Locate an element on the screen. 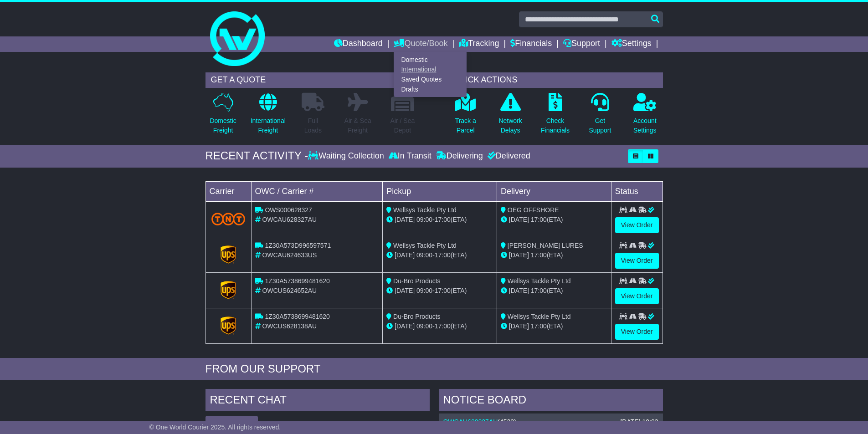 Image resolution: width=868 pixels, height=434 pixels. span: OWCUS628138AU is located at coordinates (290, 326).